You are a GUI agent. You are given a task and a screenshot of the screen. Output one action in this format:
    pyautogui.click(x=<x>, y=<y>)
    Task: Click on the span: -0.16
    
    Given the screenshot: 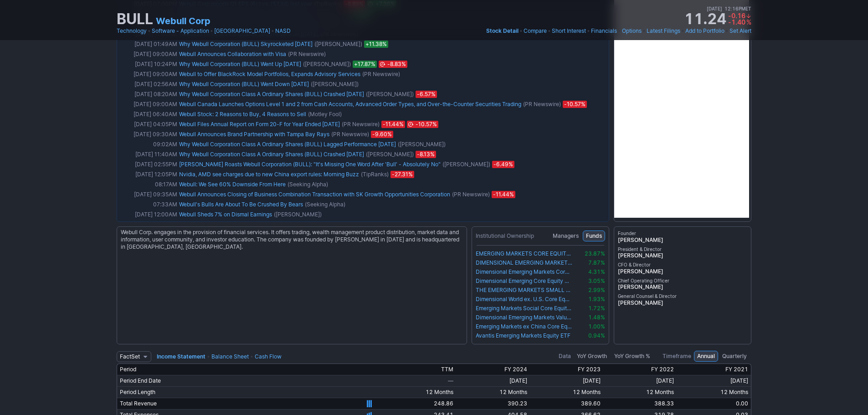 What is the action you would take?
    pyautogui.click(x=737, y=16)
    